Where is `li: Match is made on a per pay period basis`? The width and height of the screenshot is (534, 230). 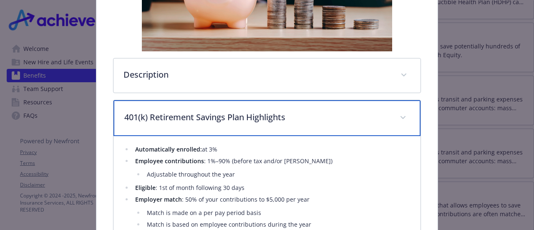
li: Match is made on a per pay period basis is located at coordinates (277, 213).